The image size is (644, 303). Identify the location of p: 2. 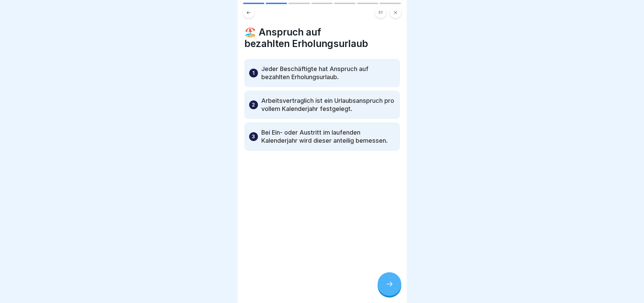
(253, 105).